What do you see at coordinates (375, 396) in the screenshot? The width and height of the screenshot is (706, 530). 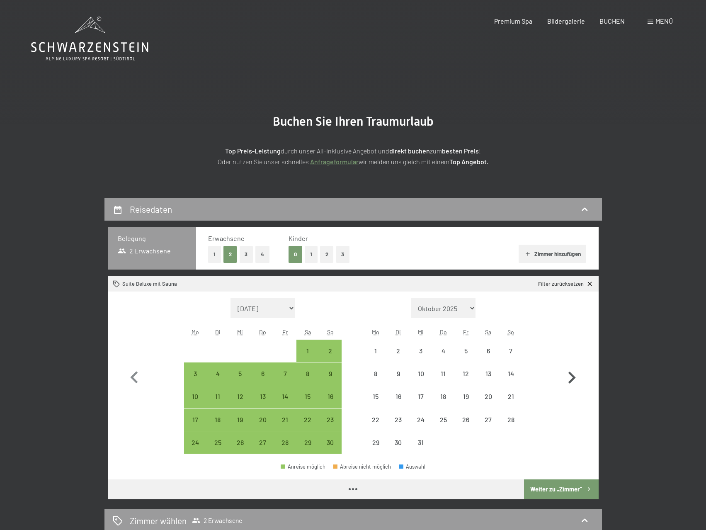 I see `div: Mon Dec 15 2025` at bounding box center [375, 396].